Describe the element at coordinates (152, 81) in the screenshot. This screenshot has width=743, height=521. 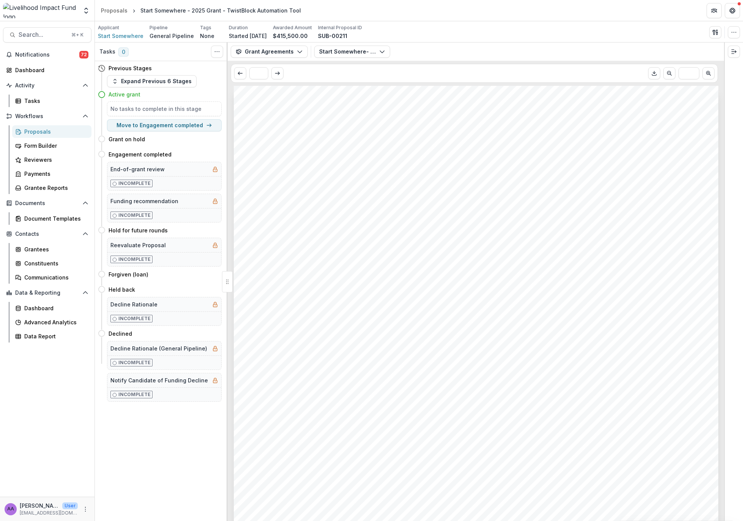
I see `button: Expand Previous 6 Stages` at that location.